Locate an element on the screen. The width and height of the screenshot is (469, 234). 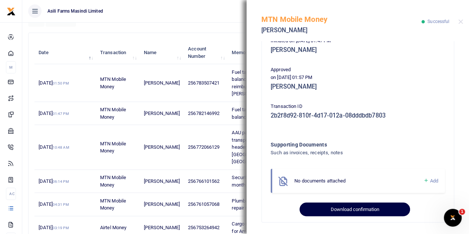
button: Close is located at coordinates (460, 21).